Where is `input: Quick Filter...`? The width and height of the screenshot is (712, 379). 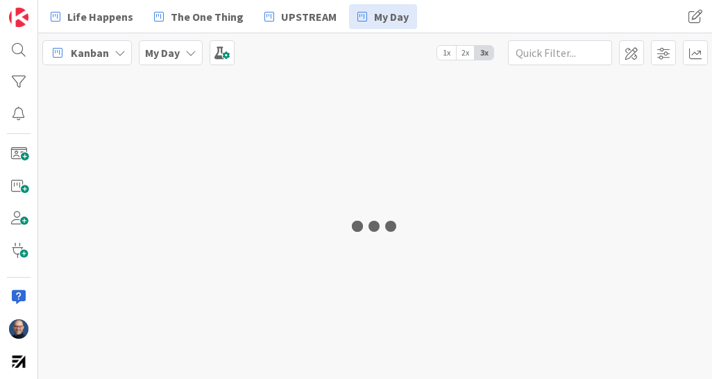
input: Quick Filter... is located at coordinates (560, 53).